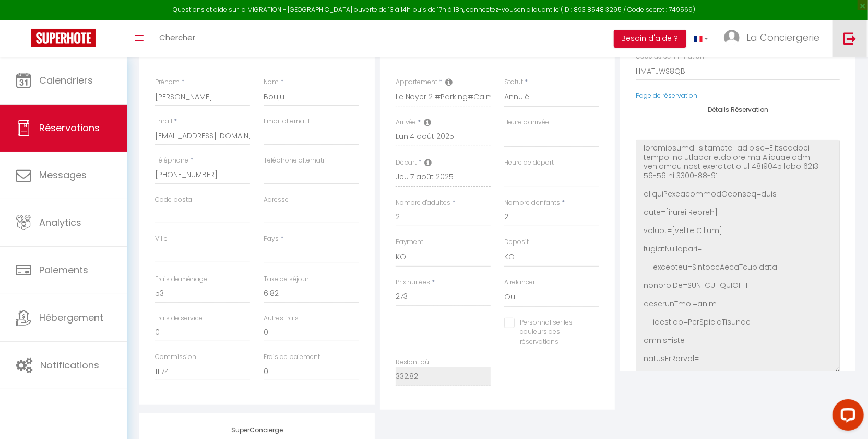 The height and width of the screenshot is (439, 868). Describe the element at coordinates (161, 239) in the screenshot. I see `label: Ville` at that location.